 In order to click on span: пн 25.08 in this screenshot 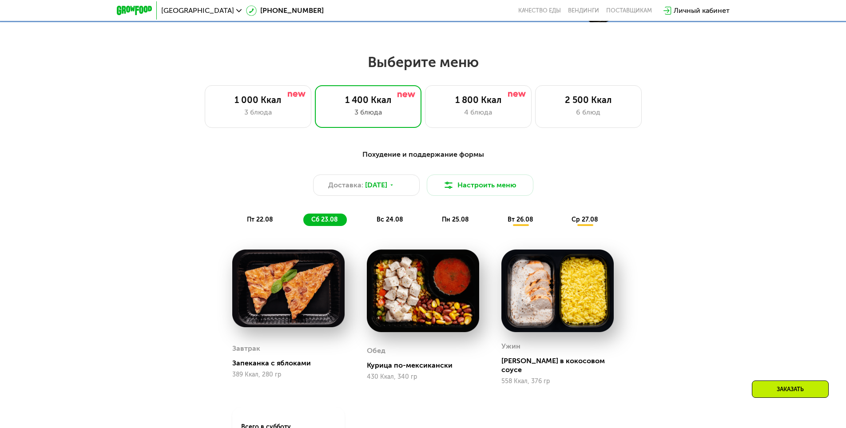, I will do `click(455, 219)`.